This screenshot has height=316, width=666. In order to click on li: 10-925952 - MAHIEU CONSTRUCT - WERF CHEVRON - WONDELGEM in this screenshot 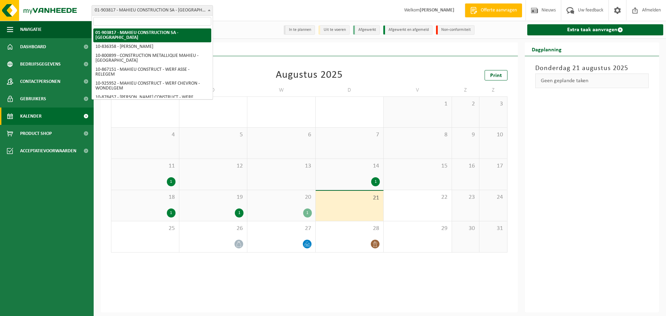, I will do `click(152, 86)`.